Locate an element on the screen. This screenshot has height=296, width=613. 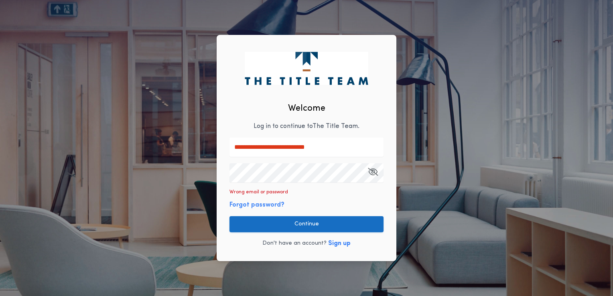
p: Log in to continue to The Title Team . is located at coordinates (306, 126).